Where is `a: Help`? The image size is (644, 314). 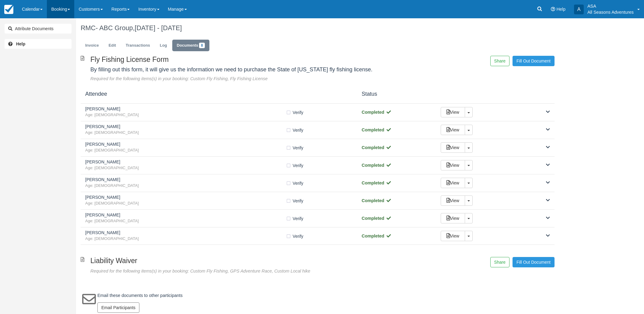
a: Help is located at coordinates (38, 44).